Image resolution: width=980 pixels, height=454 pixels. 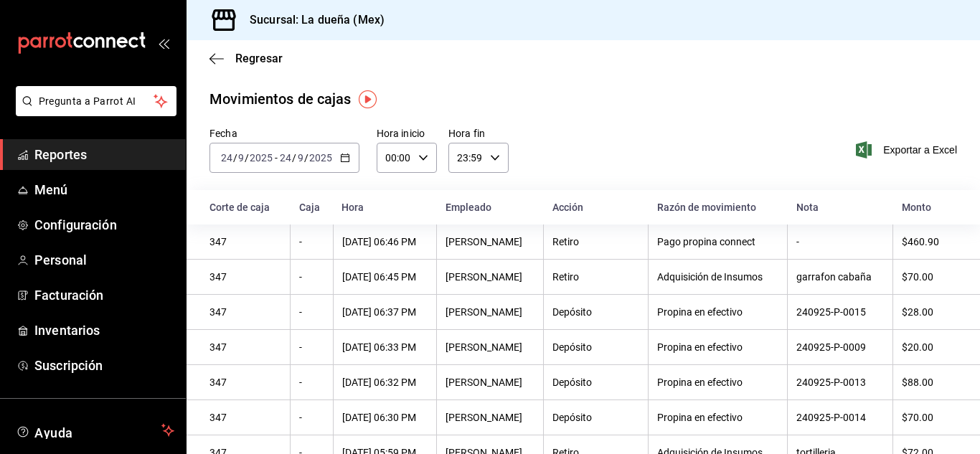 I want to click on label: Fecha, so click(x=284, y=134).